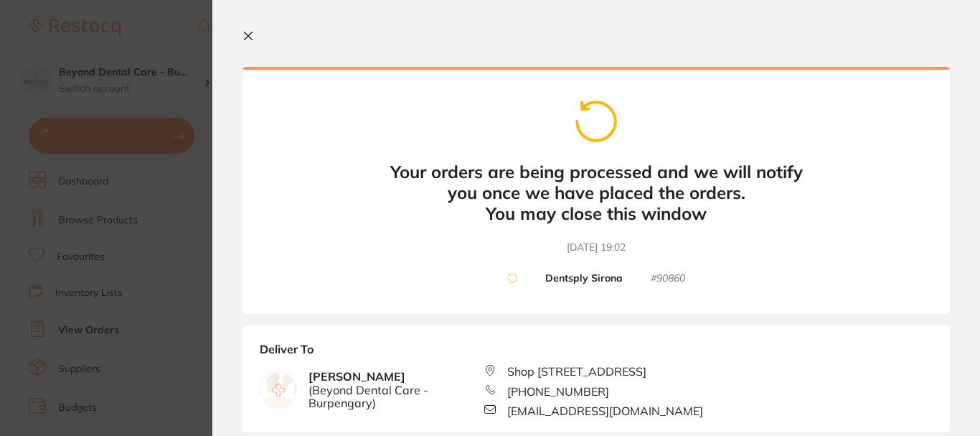 The height and width of the screenshot is (436, 980). Describe the element at coordinates (278, 390) in the screenshot. I see `img: empty.jpg` at that location.